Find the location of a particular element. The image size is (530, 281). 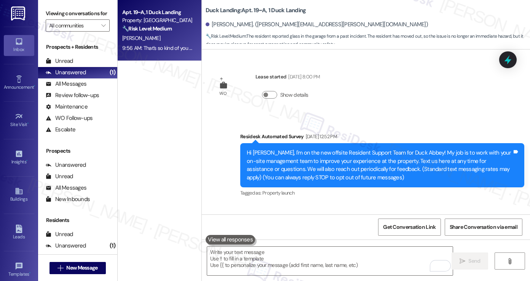

span: Property launch is located at coordinates (278, 193).